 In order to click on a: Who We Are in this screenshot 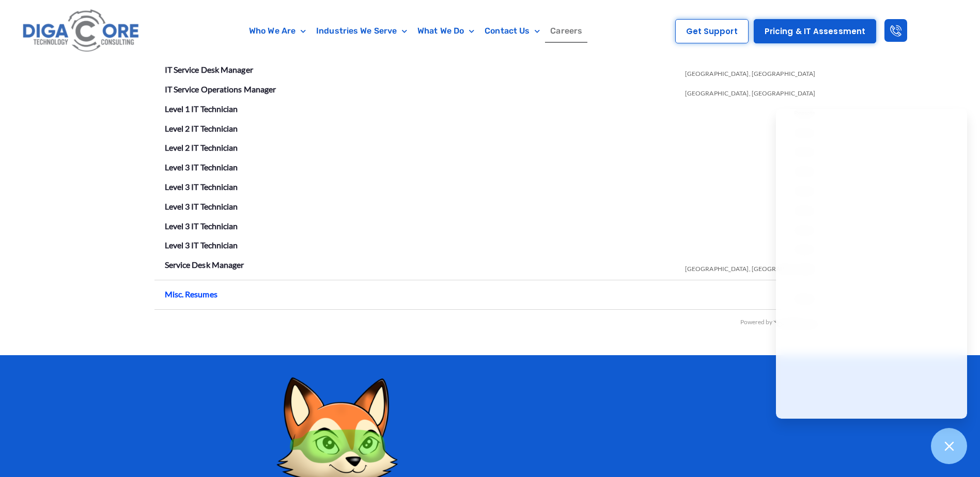, I will do `click(278, 31)`.